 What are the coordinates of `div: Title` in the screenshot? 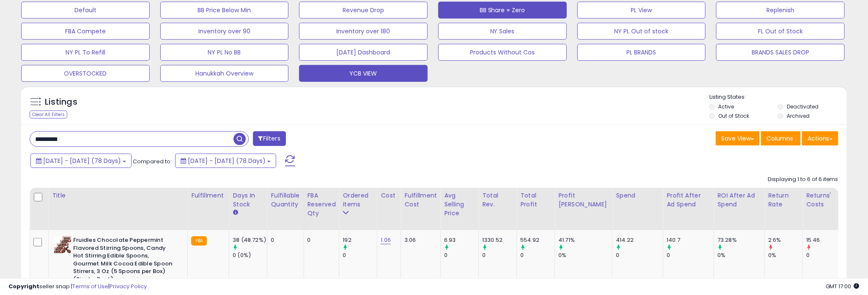 It's located at (118, 196).